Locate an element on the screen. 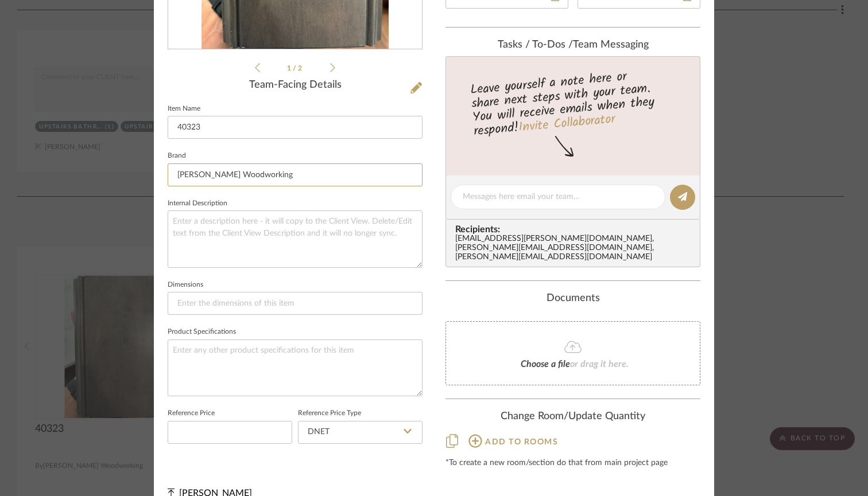  div: Leave yourself a note here or share next steps with your team. You will receive emails when they ... is located at coordinates (573, 103).